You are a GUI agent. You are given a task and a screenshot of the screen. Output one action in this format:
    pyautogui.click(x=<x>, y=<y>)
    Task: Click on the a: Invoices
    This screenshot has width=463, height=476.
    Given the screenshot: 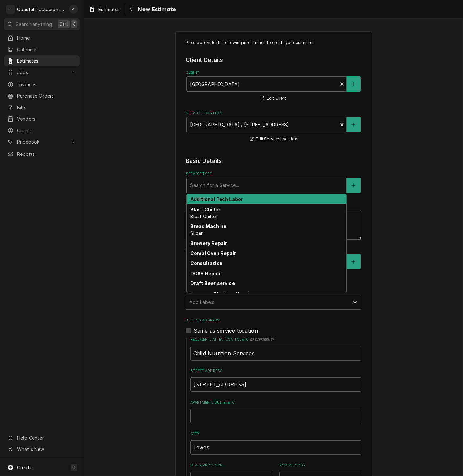 What is the action you would take?
    pyautogui.click(x=42, y=84)
    